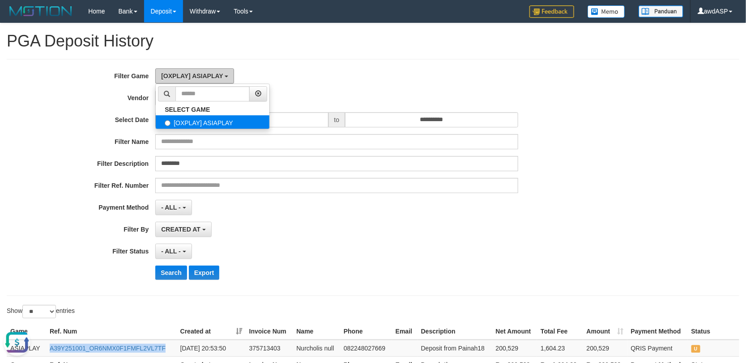  I want to click on th: Payment Method, so click(657, 332).